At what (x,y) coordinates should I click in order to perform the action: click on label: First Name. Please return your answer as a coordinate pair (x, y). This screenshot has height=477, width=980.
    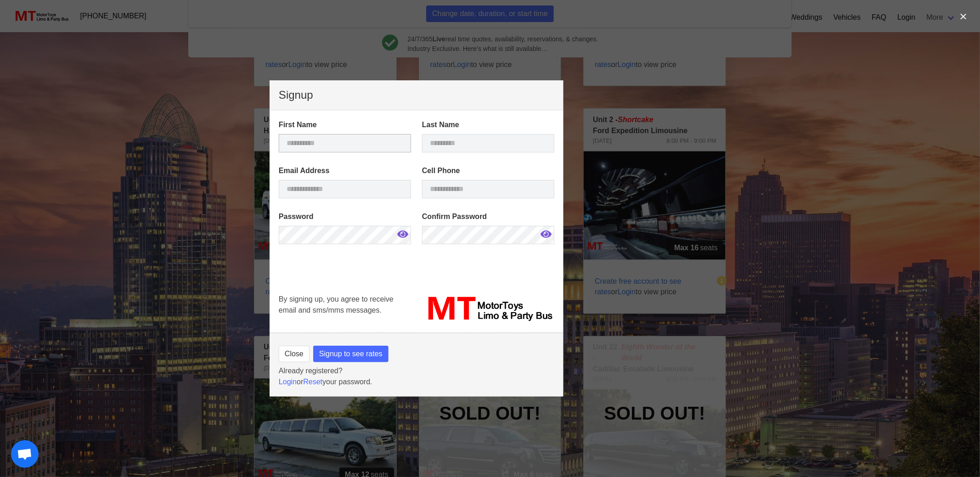
    Looking at the image, I should click on (345, 125).